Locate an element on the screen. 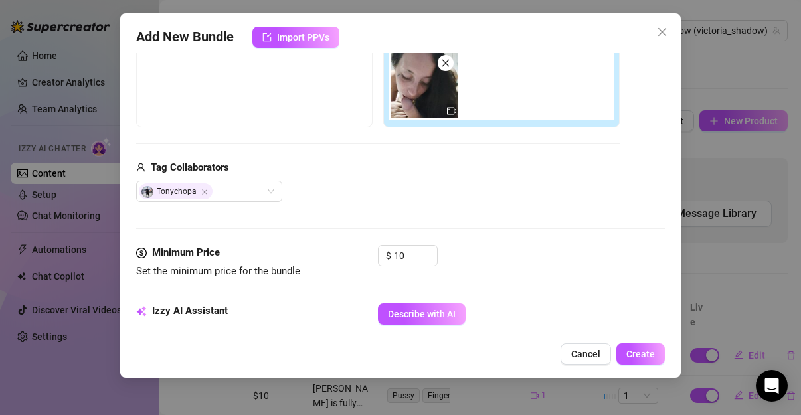 The height and width of the screenshot is (415, 801). img: avatar.jpg is located at coordinates (148, 192).